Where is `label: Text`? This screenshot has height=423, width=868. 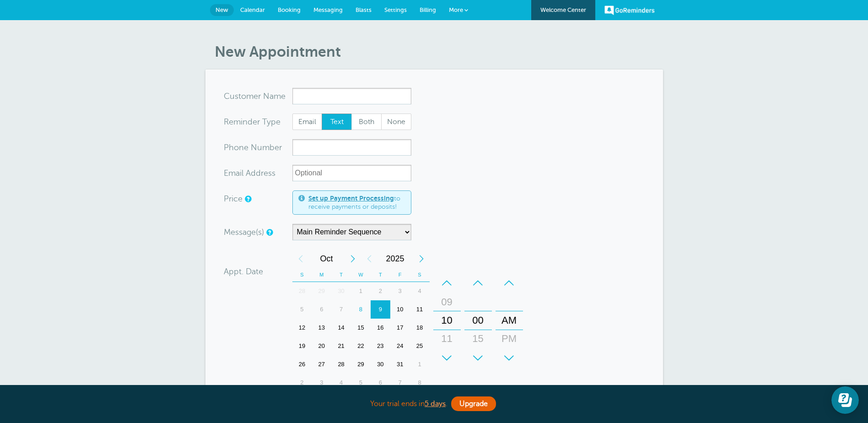 label: Text is located at coordinates (337, 122).